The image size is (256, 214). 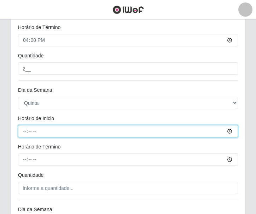 What do you see at coordinates (128, 10) in the screenshot?
I see `img: CoreUI Logo` at bounding box center [128, 10].